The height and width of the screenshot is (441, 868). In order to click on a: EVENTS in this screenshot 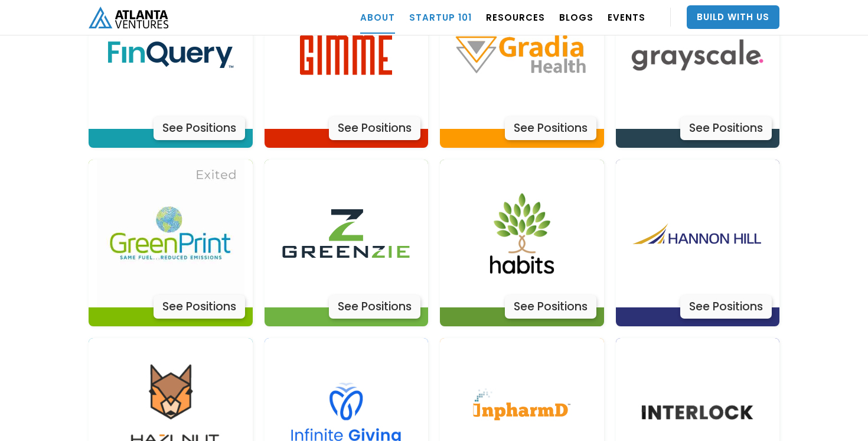, I will do `click(626, 17)`.